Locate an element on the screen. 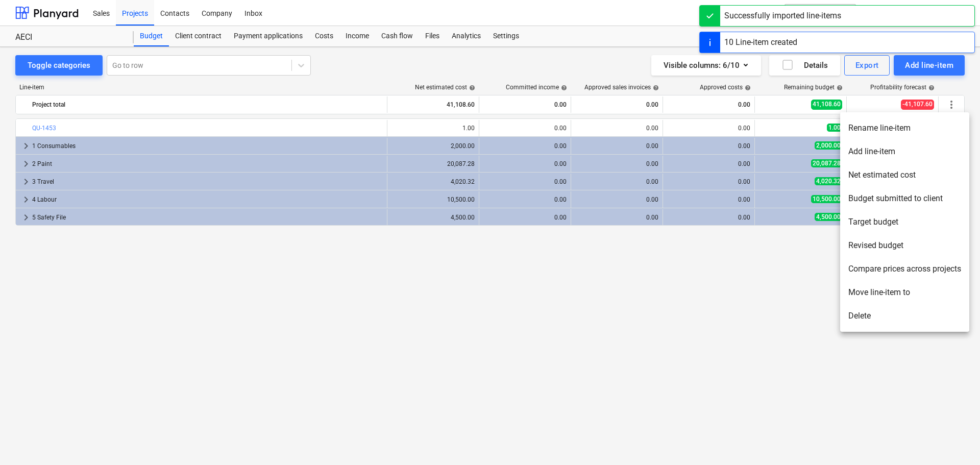 The width and height of the screenshot is (980, 465). li: Target budget is located at coordinates (904, 222).